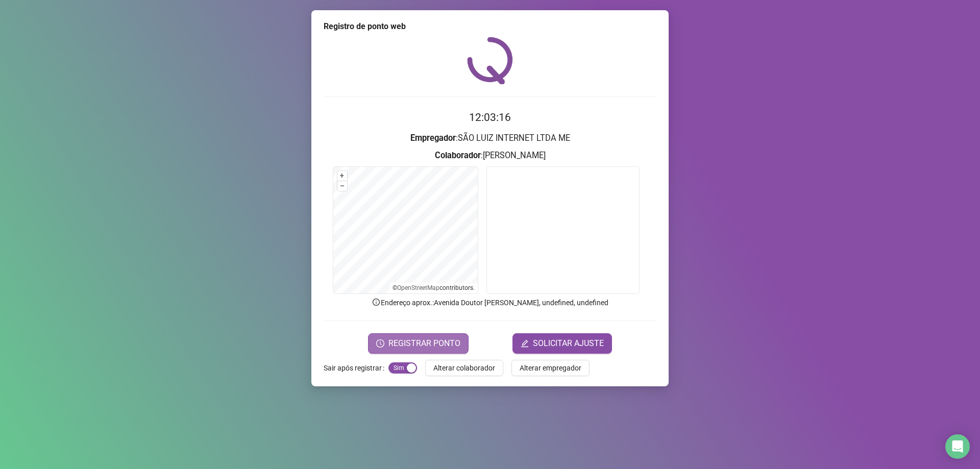 This screenshot has width=980, height=469. Describe the element at coordinates (380, 344) in the screenshot. I see `span: clock-circle` at that location.